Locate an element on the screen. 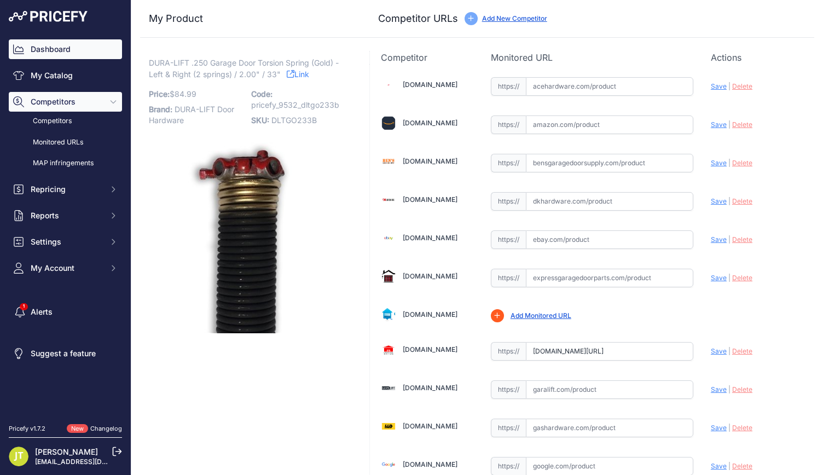 Image resolution: width=823 pixels, height=475 pixels. input: ebay.com/product is located at coordinates (610, 240).